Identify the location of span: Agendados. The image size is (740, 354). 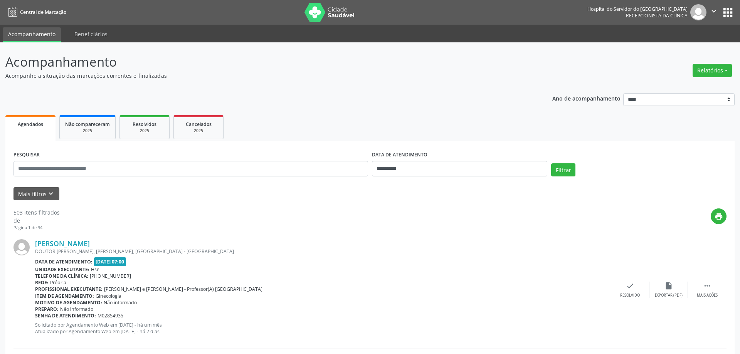
(30, 124).